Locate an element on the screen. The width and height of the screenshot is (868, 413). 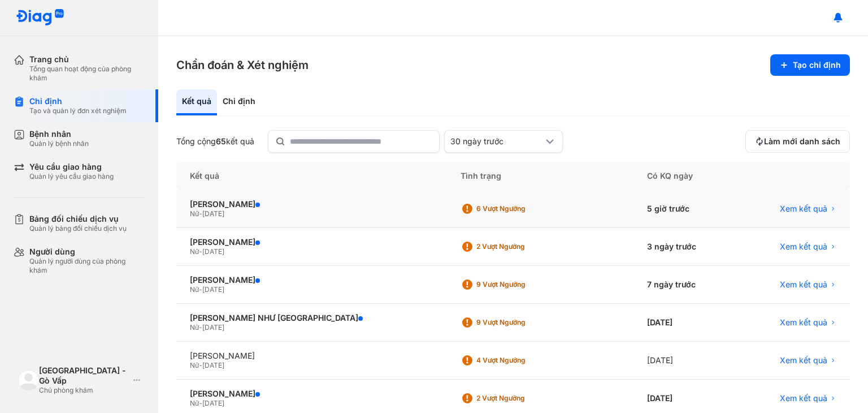
div: Tạo và quản lý đơn xét nghiệm is located at coordinates (78, 111).